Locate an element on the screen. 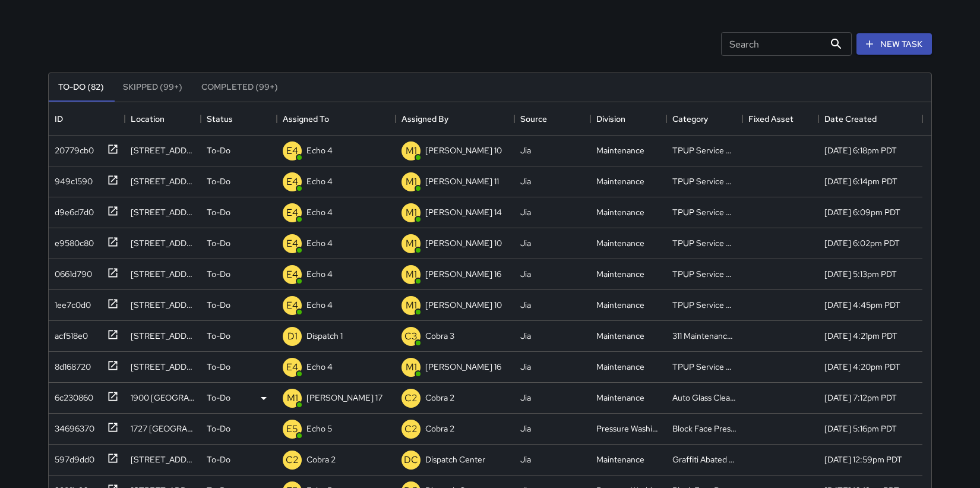 The width and height of the screenshot is (980, 488). div: 8d168720 is located at coordinates (70, 364).